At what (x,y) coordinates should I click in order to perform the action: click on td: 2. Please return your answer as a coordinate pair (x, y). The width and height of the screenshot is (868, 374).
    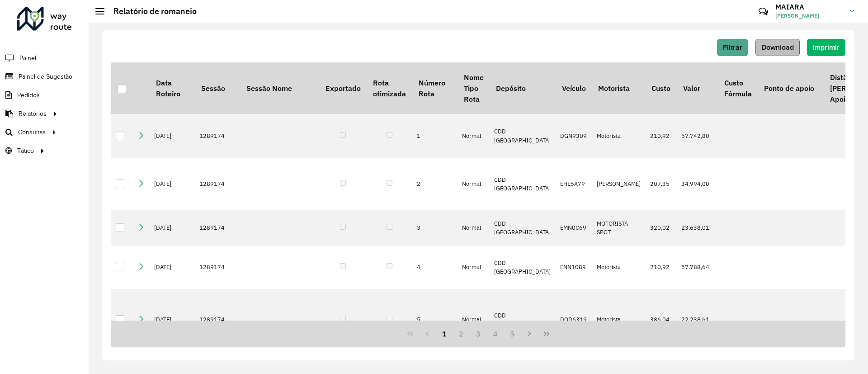
    Looking at the image, I should click on (435, 184).